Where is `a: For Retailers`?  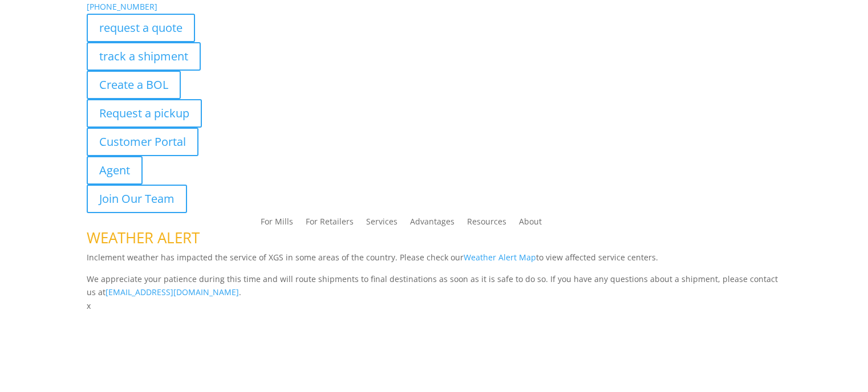
a: For Retailers is located at coordinates (330, 224).